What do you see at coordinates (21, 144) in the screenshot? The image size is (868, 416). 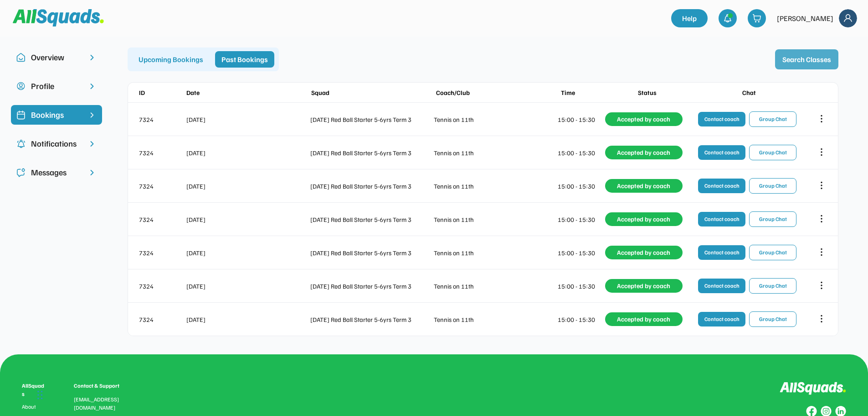 I see `img: Icon%20copy%204.svg` at bounding box center [21, 144].